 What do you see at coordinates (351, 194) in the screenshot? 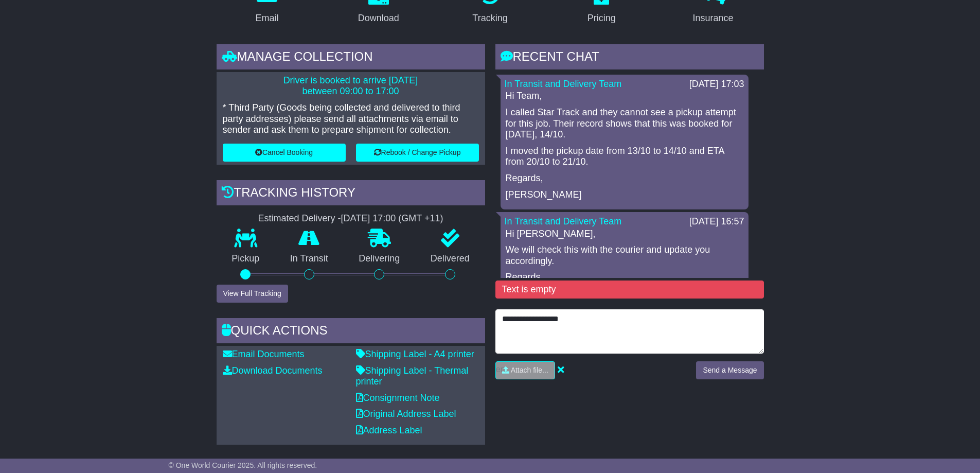
I see `div: Tracking history` at bounding box center [351, 194].